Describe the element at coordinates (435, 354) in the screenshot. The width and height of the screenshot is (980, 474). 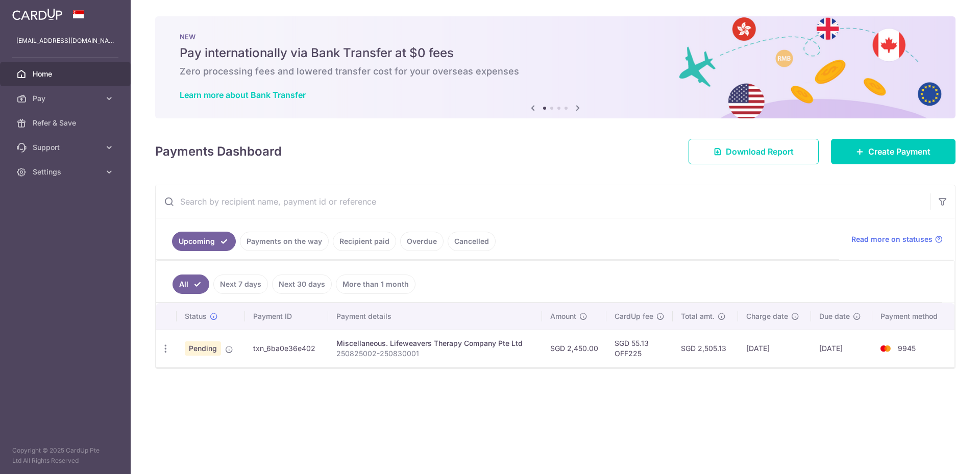
I see `p: 250825002-250830001` at that location.